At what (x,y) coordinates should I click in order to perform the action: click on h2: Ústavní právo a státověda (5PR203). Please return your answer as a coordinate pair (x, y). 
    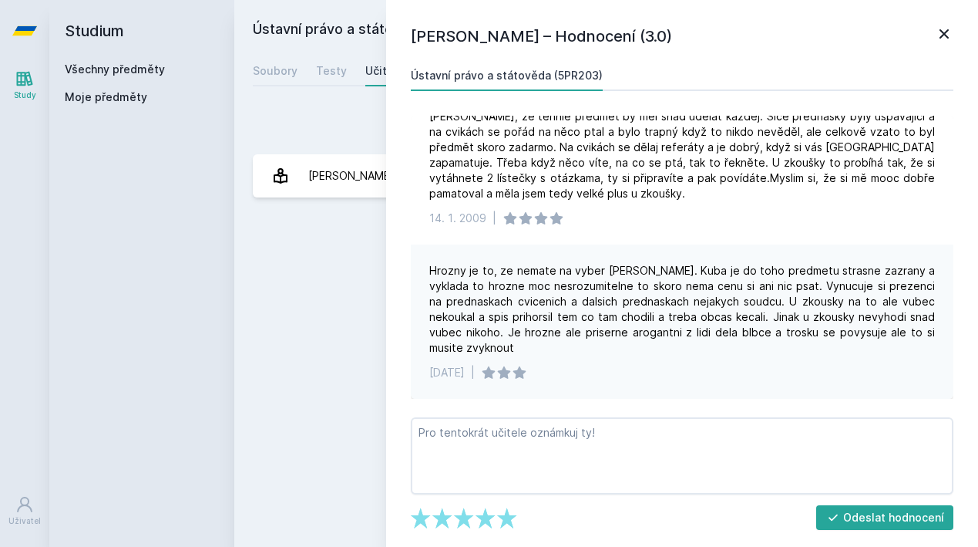
    Looking at the image, I should click on (520, 31).